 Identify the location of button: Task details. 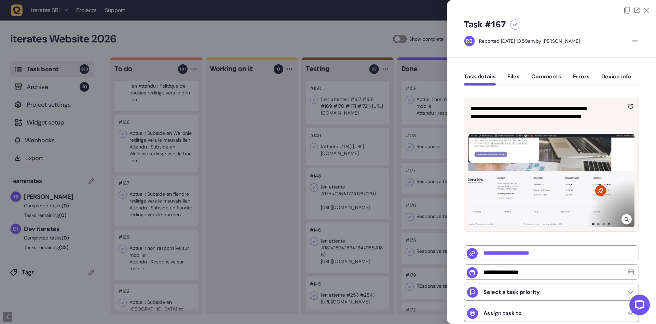
(480, 79).